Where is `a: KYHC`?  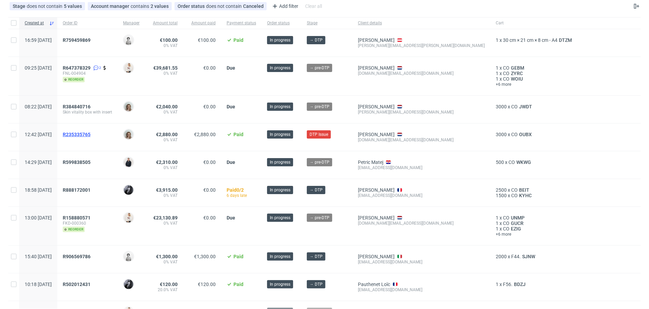
a: KYHC is located at coordinates (525, 195).